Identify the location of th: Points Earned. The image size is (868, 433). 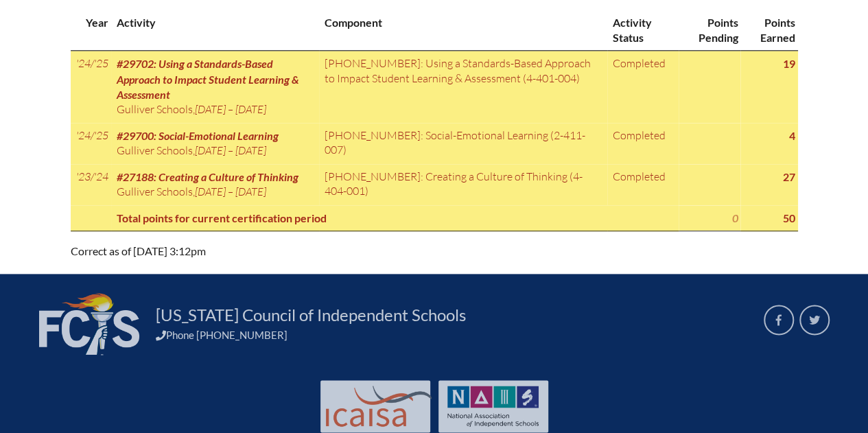
(769, 29).